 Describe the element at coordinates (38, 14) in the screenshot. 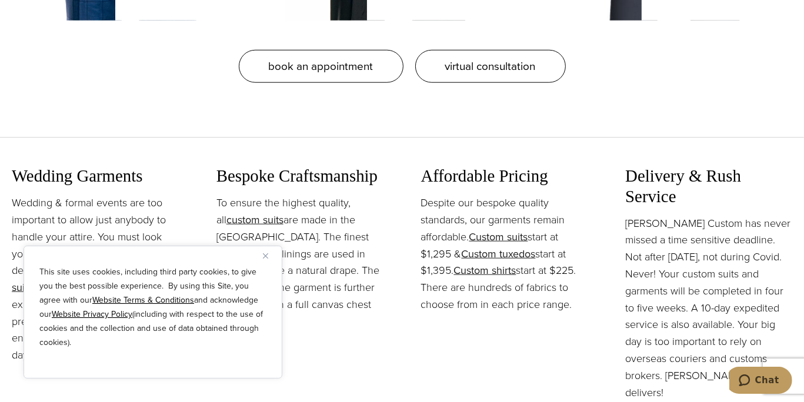

I see `span: Chat` at that location.